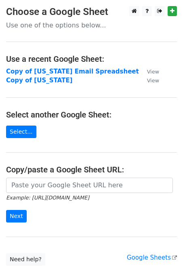  Describe the element at coordinates (25, 259) in the screenshot. I see `a: Need help?` at that location.